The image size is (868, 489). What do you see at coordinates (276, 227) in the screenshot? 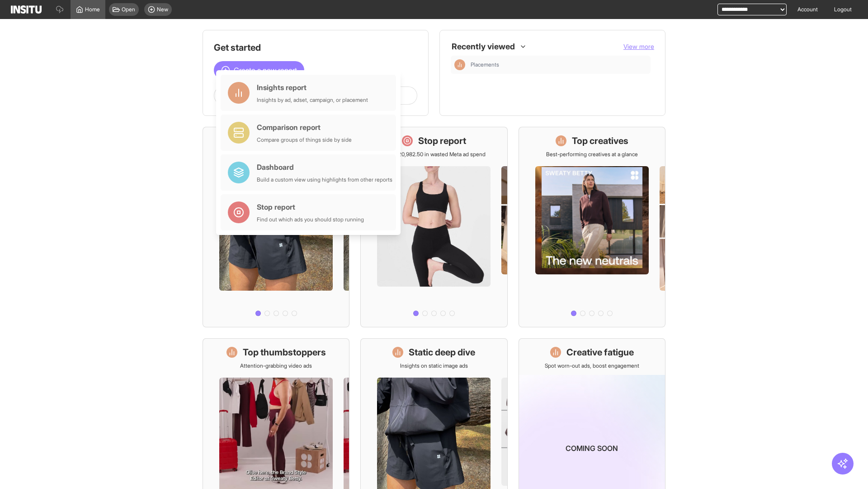
I see `a: What's live nowSee all active ads instantly` at bounding box center [276, 227].